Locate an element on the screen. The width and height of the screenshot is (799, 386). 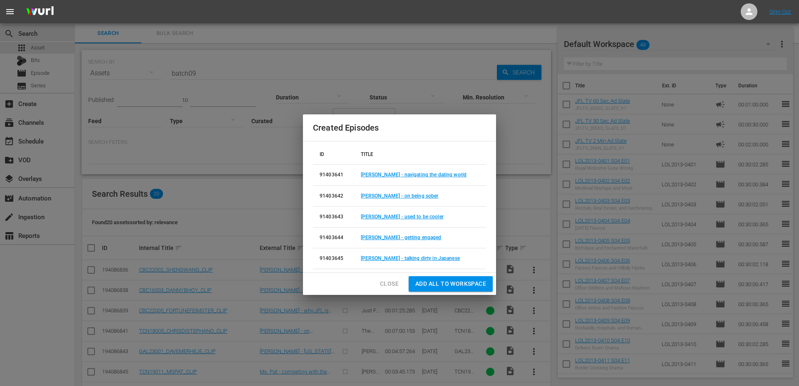
span: Add all to Workspace is located at coordinates (451, 284).